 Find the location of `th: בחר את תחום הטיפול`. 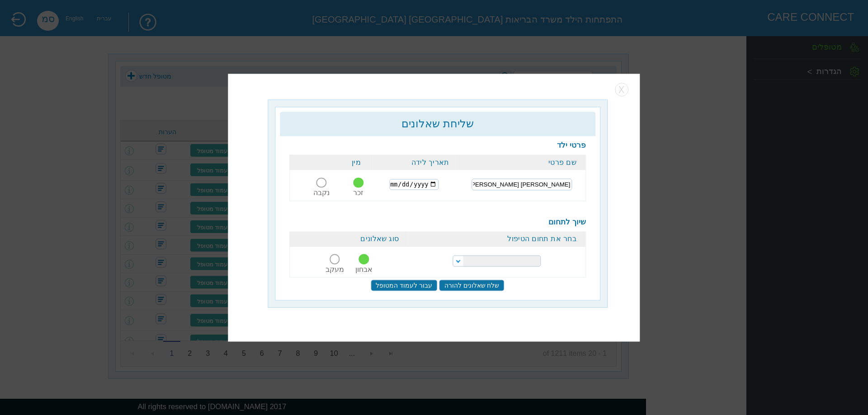

th: בחר את תחום הטיפול is located at coordinates (496, 239).